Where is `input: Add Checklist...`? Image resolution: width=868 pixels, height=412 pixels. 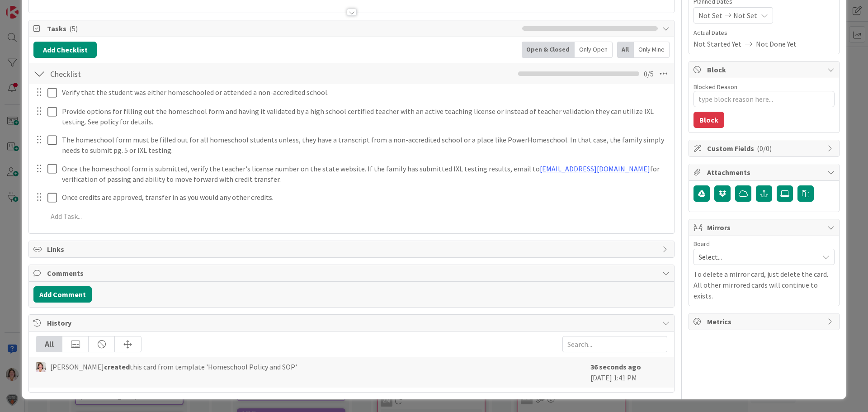 input: Add Checklist... is located at coordinates (149, 73).